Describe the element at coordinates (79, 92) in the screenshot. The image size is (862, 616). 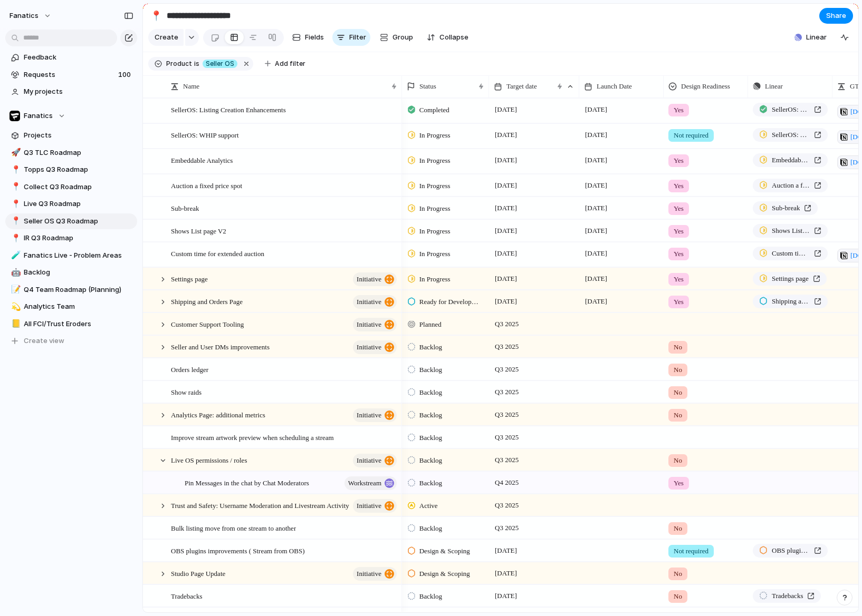
I see `span: My projects` at that location.